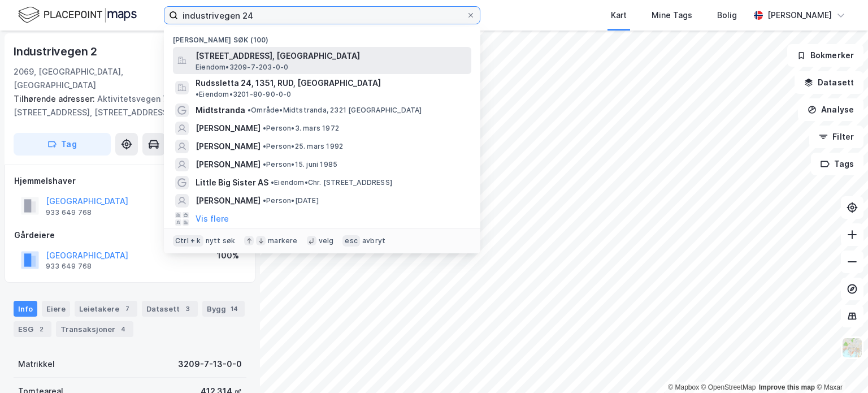 This screenshot has height=393, width=868. What do you see at coordinates (220, 241) in the screenshot?
I see `div: nytt søk` at bounding box center [220, 241].